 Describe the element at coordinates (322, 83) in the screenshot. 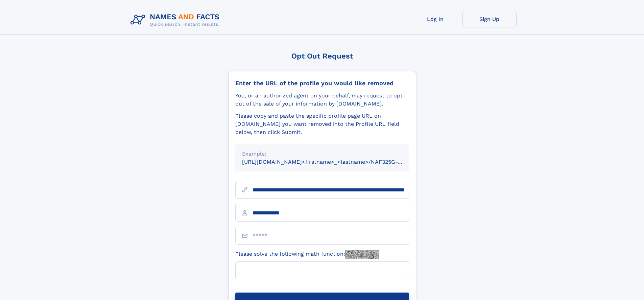

I see `div: Enter the URL of the profile you would like removed` at that location.